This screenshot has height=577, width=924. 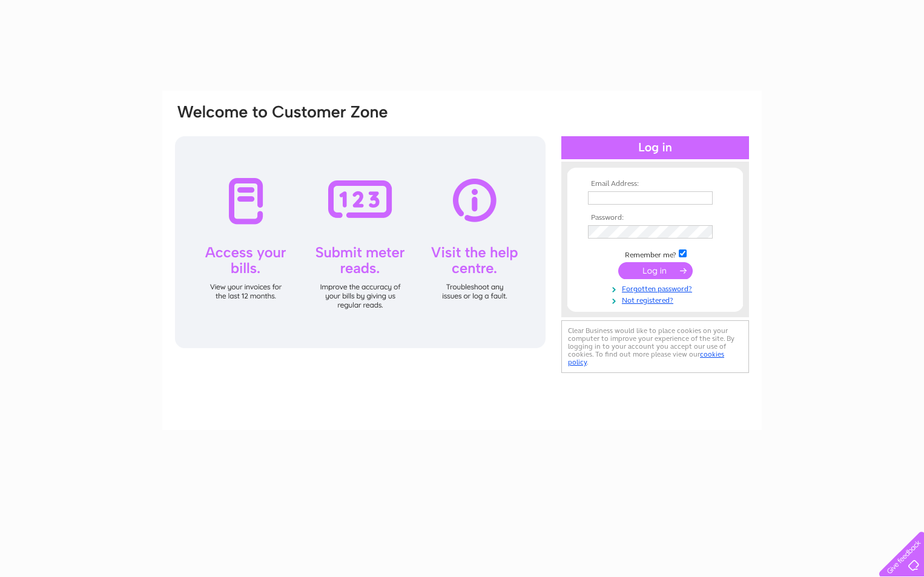 I want to click on a: cookies policy, so click(x=645, y=358).